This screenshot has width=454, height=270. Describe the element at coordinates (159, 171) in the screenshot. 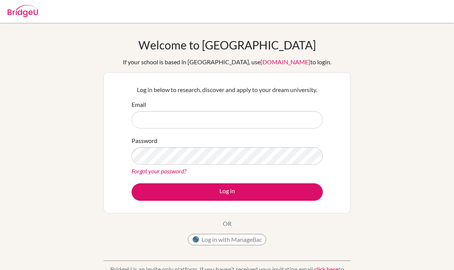

I see `a: Forgot your password?` at that location.